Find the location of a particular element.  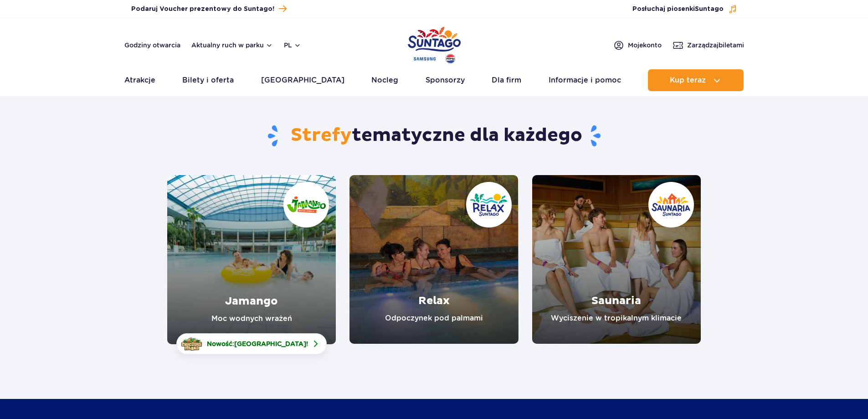

a: Nocleg is located at coordinates (384, 80).